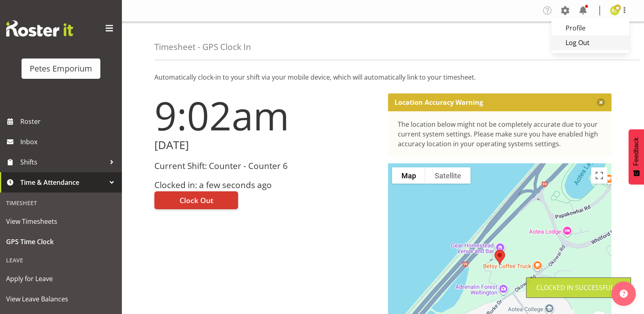 This screenshot has width=644, height=314. What do you see at coordinates (61, 68) in the screenshot?
I see `div: Petes Emporium` at bounding box center [61, 68].